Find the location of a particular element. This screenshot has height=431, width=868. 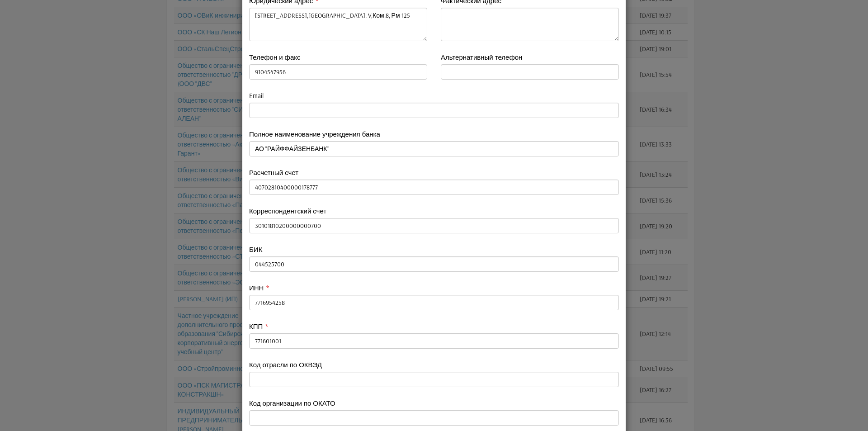

label: КПП is located at coordinates (256, 326).